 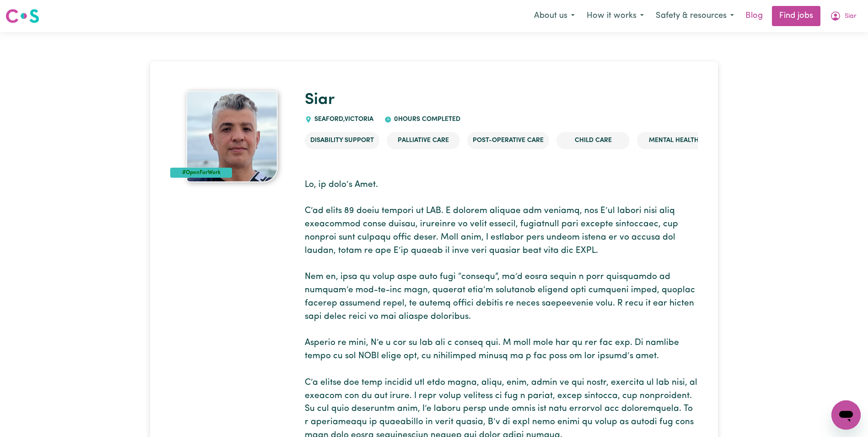 What do you see at coordinates (673, 141) in the screenshot?
I see `li: Mental Health` at bounding box center [673, 141].